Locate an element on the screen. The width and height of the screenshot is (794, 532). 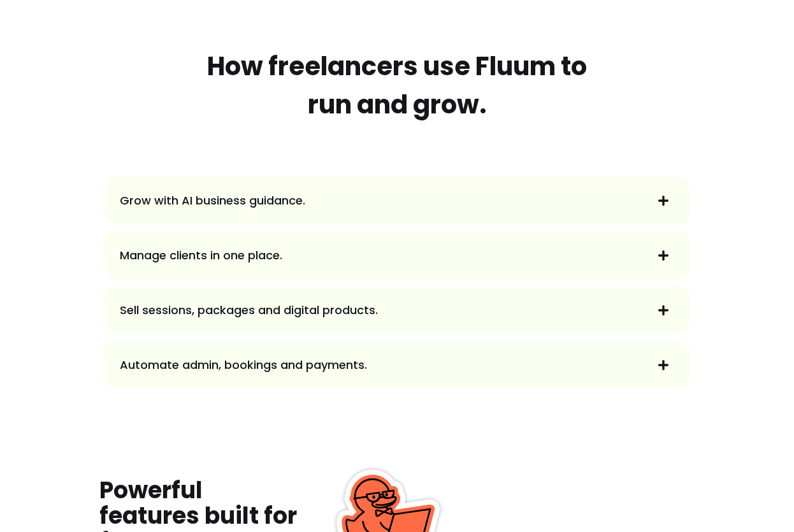
button: Grow with AI business guidance. is located at coordinates (397, 200).